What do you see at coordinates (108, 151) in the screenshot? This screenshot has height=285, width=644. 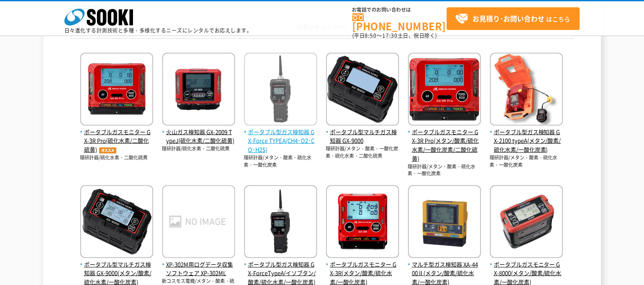 I see `img: オススメ` at bounding box center [108, 151].